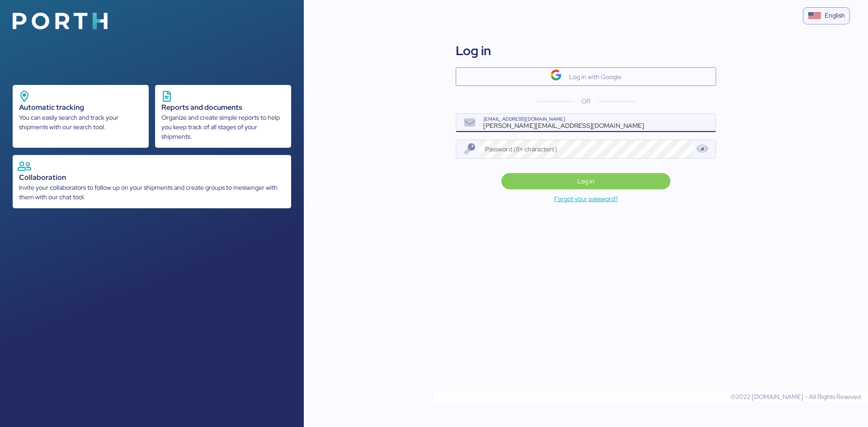 This screenshot has width=868, height=427. What do you see at coordinates (586, 149) in the screenshot?
I see `input: Password (8+ characters)` at bounding box center [586, 149].